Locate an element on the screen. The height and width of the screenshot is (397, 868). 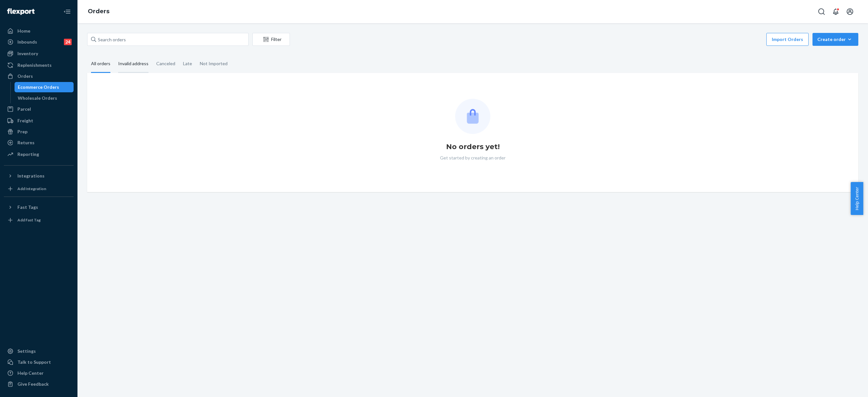
a: Inbounds24 is located at coordinates (39, 42).